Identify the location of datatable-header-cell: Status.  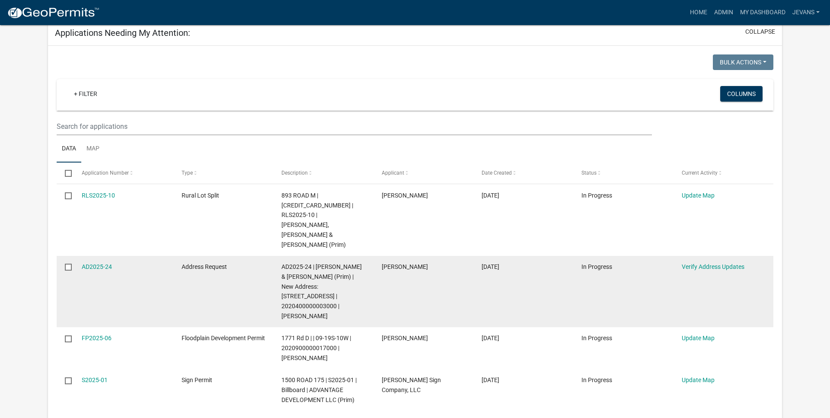
(623, 173).